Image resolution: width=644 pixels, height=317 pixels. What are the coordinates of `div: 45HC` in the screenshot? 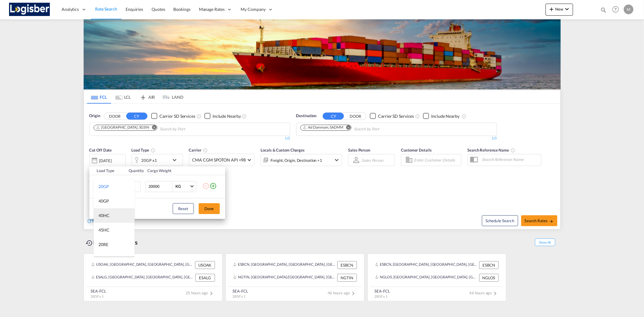 It's located at (103, 230).